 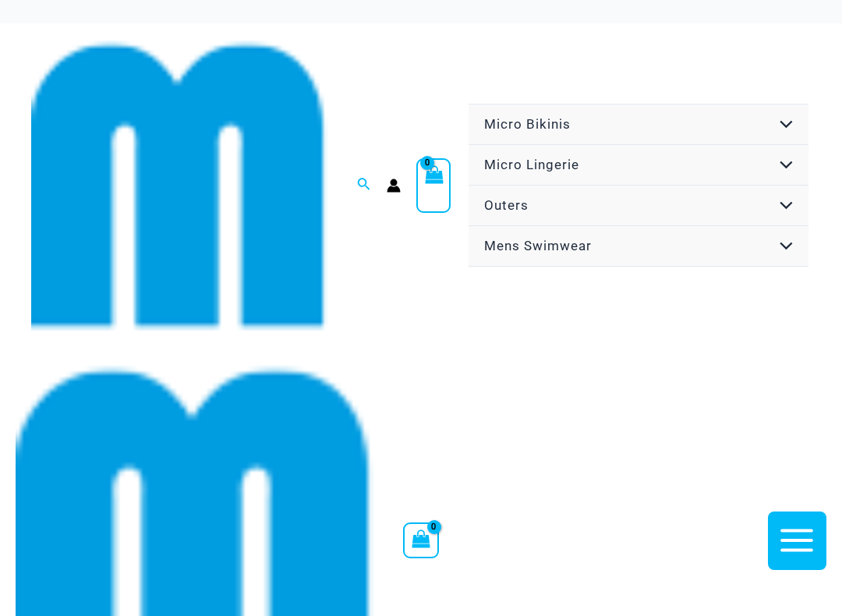 I want to click on img: cropped mm emblem, so click(x=180, y=186).